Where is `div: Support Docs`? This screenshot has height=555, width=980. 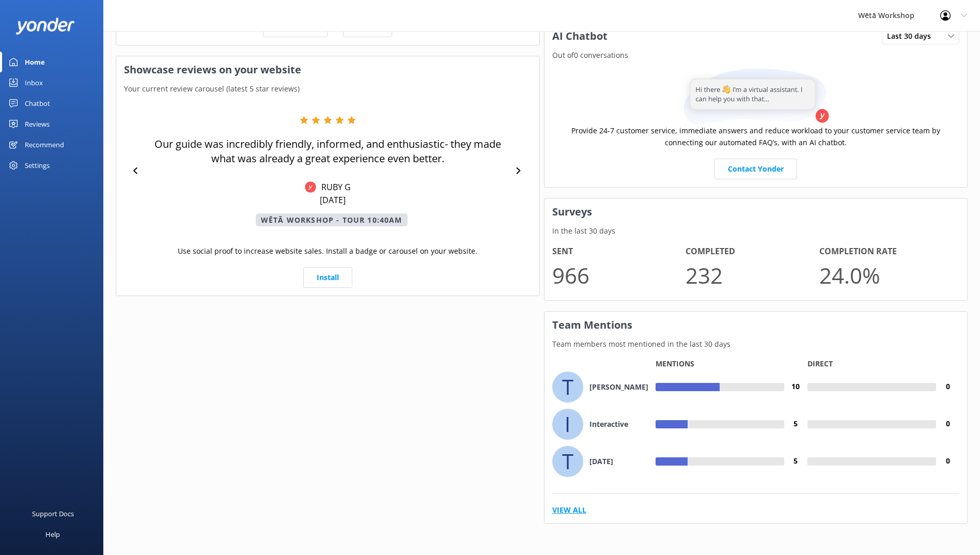
div: Support Docs is located at coordinates (53, 514).